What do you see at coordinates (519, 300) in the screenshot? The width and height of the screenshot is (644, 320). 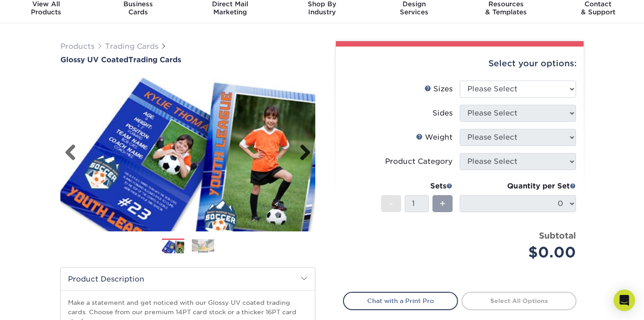 I see `a: Select All Options` at bounding box center [519, 300].